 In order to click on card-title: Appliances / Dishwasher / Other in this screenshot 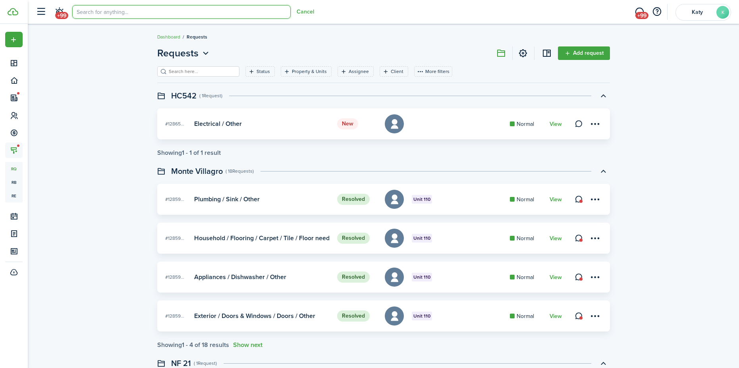, I will do `click(240, 277)`.